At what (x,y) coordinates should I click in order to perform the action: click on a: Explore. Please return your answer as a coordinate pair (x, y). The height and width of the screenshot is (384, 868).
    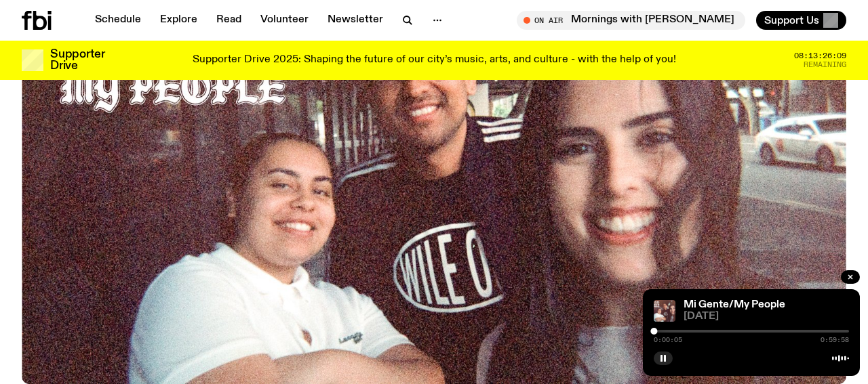
    Looking at the image, I should click on (178, 20).